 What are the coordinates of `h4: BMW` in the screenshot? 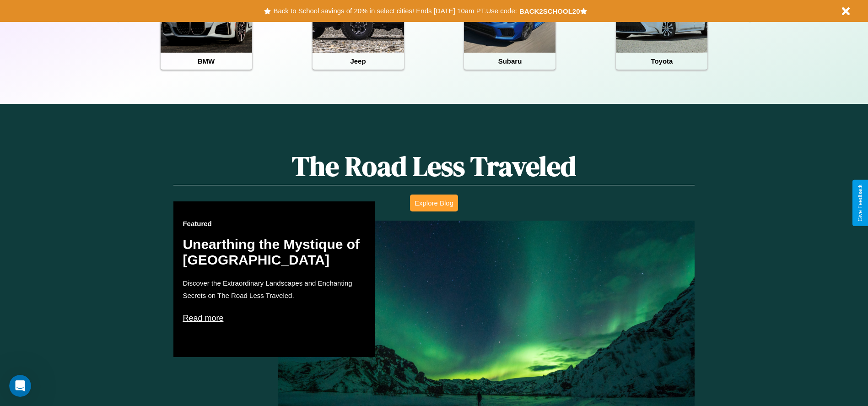 It's located at (206, 61).